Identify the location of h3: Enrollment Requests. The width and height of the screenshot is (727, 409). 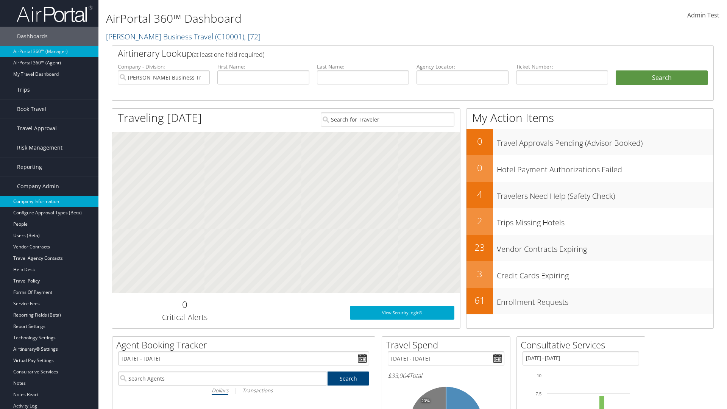
(605, 300).